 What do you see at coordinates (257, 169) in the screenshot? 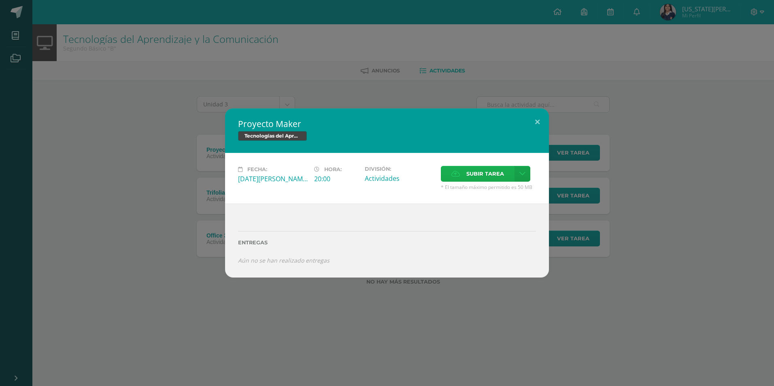
I see `span: Fecha:` at bounding box center [257, 169].